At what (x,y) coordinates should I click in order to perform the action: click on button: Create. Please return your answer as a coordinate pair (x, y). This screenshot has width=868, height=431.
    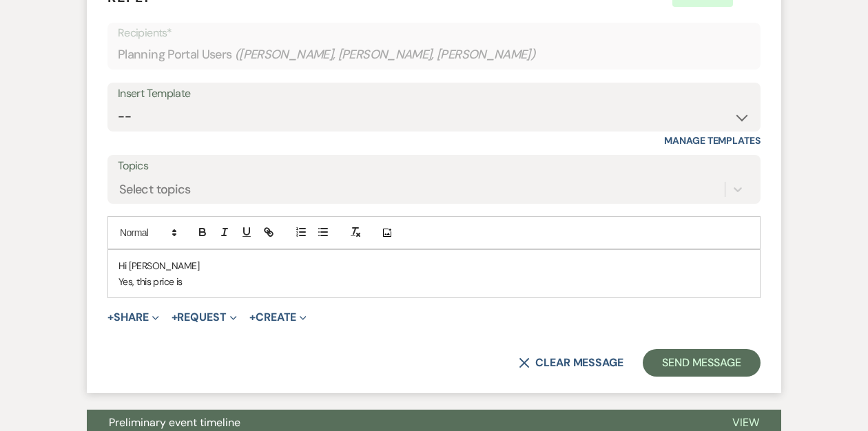
    Looking at the image, I should click on (278, 318).